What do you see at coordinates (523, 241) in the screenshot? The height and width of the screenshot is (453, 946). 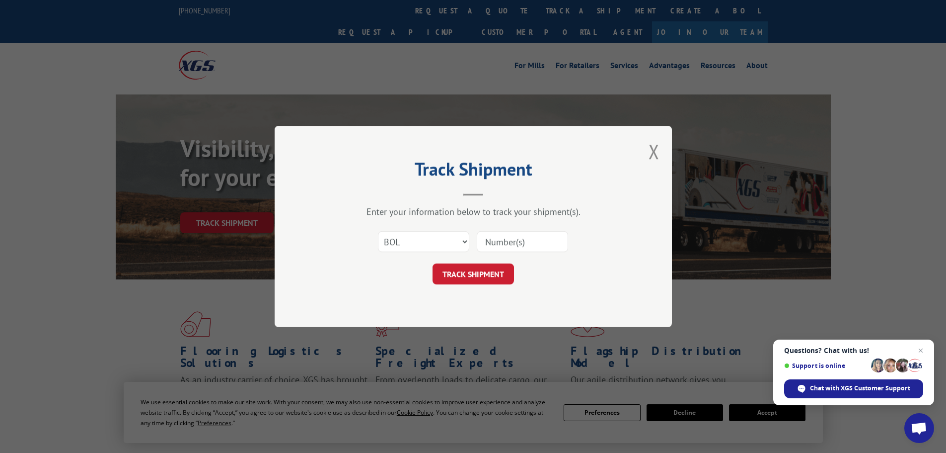 I see `input: Number(s)` at bounding box center [523, 241].